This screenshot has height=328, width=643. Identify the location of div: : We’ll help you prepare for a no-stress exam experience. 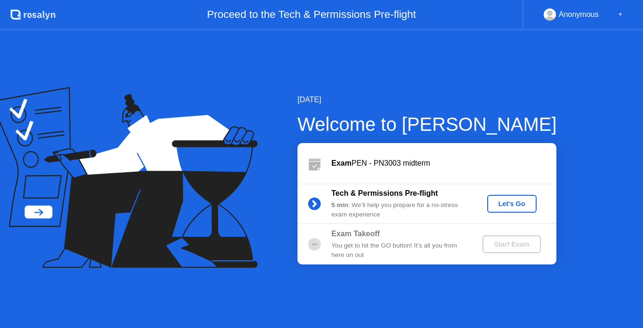
(399, 210).